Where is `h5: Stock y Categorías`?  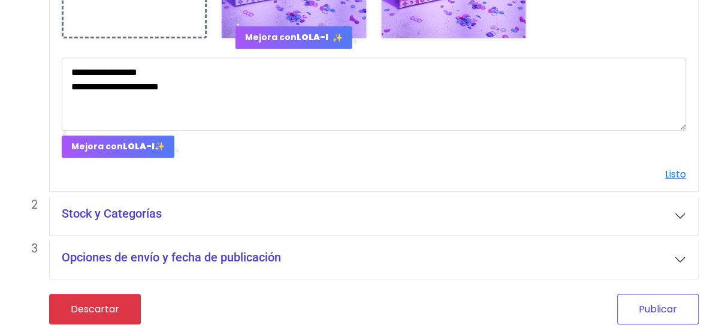 h5: Stock y Categorías is located at coordinates (112, 213).